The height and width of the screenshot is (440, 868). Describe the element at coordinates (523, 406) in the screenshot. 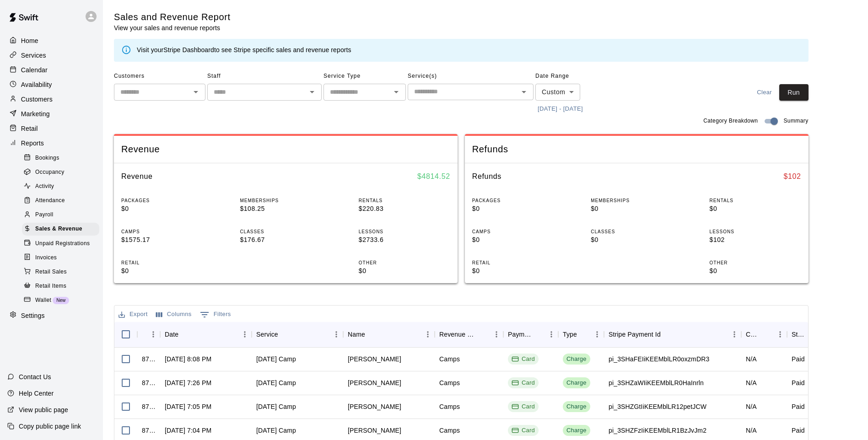

I see `div: Card` at that location.